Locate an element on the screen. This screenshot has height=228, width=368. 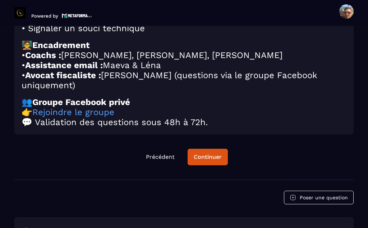
p: Powered by is located at coordinates (45, 16).